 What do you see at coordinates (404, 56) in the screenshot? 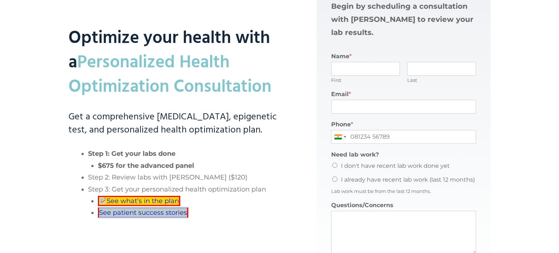
I see `label: Name` at bounding box center [404, 56].